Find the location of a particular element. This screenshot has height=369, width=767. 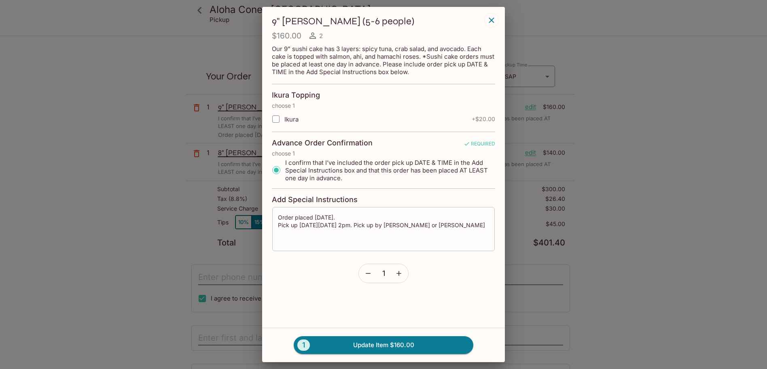

span: REQUIRED is located at coordinates (480, 145).